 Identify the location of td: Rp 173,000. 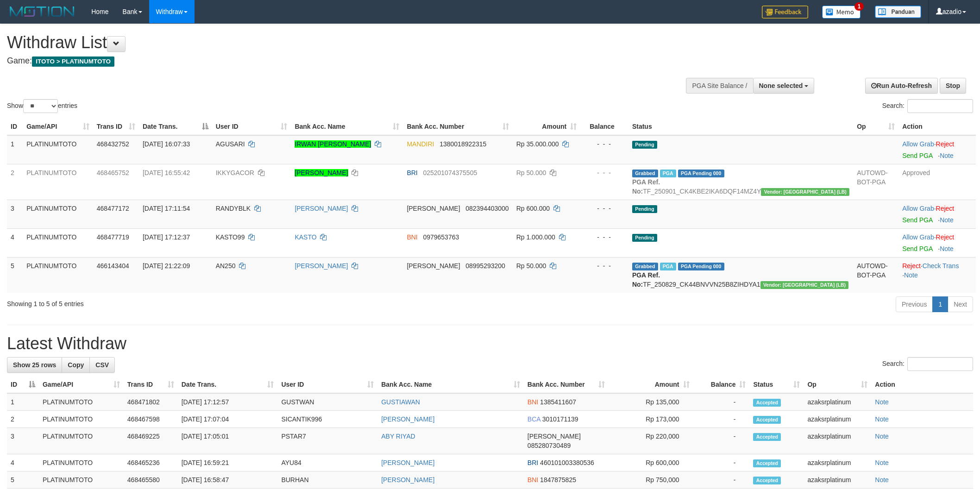
(650, 419).